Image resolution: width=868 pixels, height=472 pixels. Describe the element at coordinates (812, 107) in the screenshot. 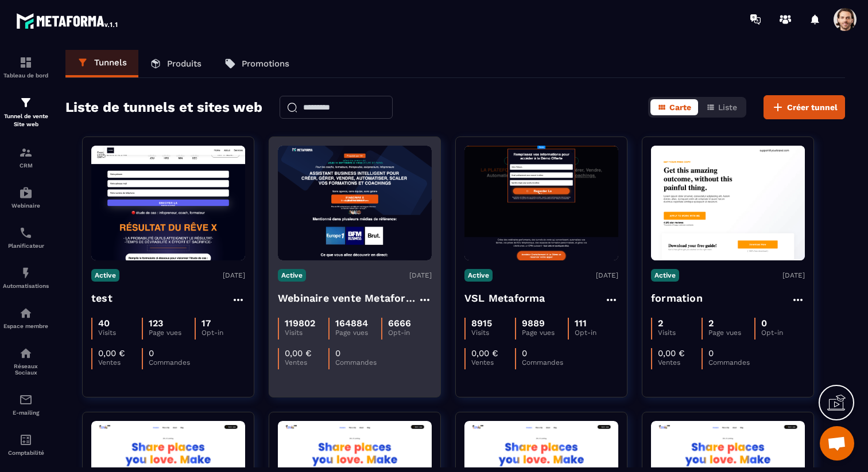

I see `span: Créer tunnel` at that location.